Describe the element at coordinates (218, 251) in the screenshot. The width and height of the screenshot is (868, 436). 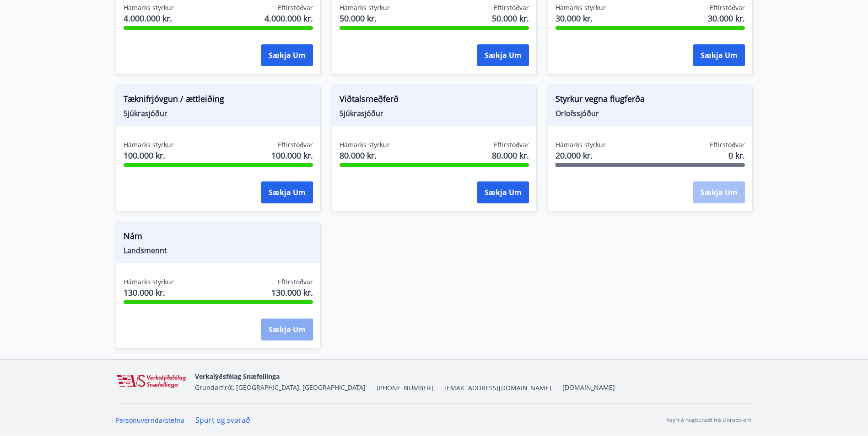
I see `span: Landsmennt` at that location.